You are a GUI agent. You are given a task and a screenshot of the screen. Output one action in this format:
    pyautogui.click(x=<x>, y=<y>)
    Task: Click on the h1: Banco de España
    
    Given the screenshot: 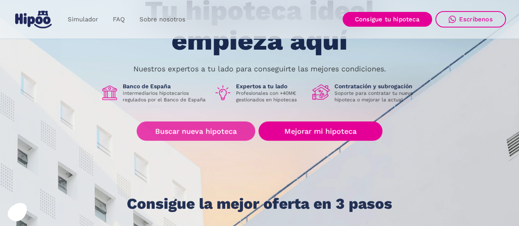 What is the action you would take?
    pyautogui.click(x=165, y=86)
    